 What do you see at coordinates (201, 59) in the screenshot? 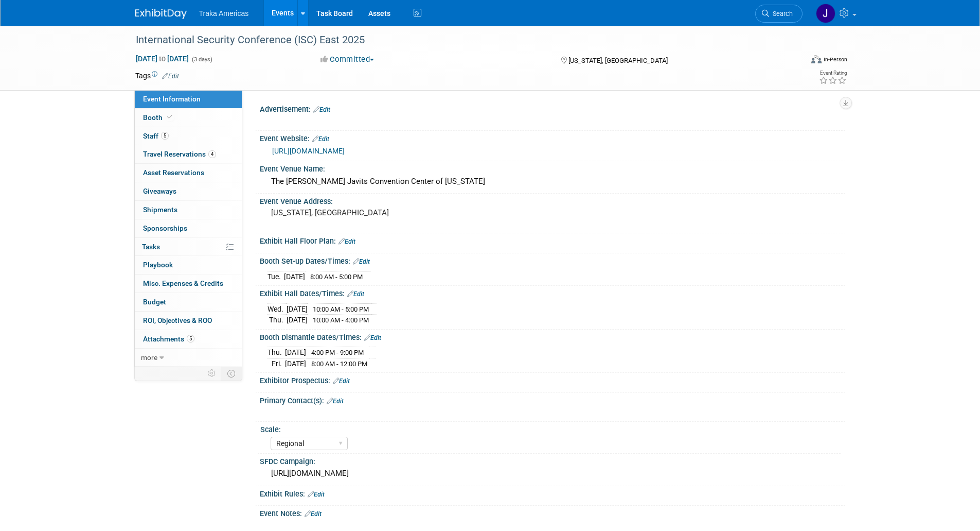
I see `span: (3 days)` at bounding box center [201, 59].